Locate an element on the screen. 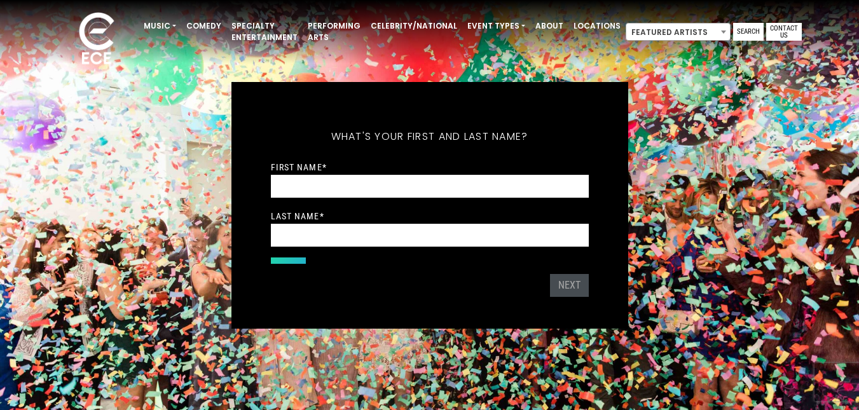  label: Last Name is located at coordinates (298, 216).